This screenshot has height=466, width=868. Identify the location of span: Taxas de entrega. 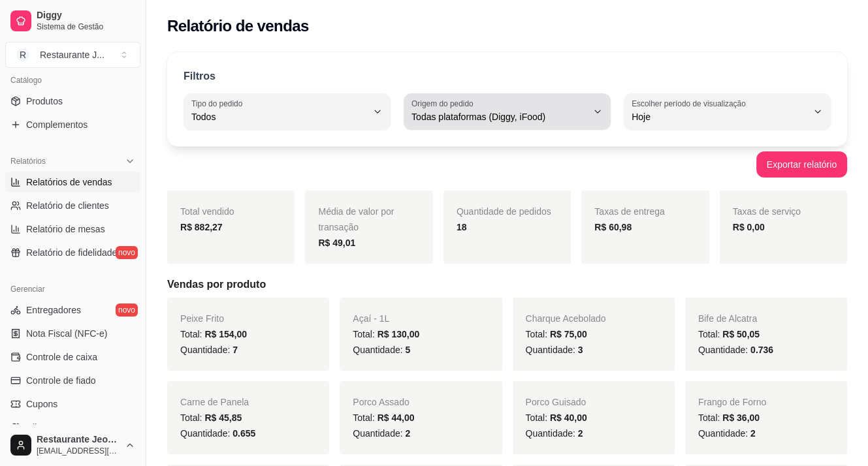
(629, 212).